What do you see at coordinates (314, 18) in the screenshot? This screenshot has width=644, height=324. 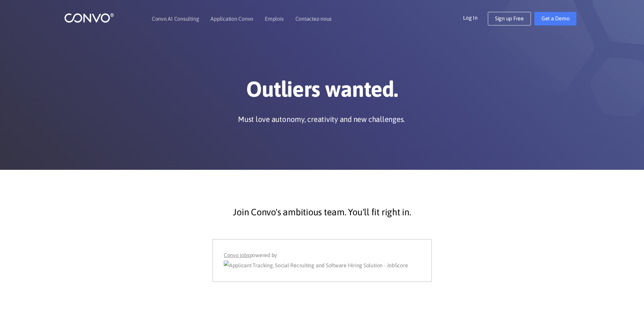 I see `a: Contactez-nous` at bounding box center [314, 18].